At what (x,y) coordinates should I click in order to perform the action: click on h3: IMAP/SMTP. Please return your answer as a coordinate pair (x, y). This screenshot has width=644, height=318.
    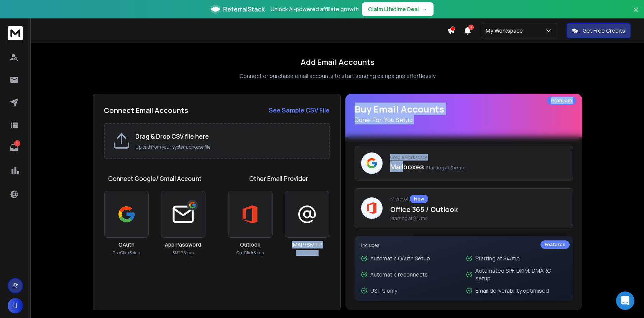
    Looking at the image, I should click on (307, 244).